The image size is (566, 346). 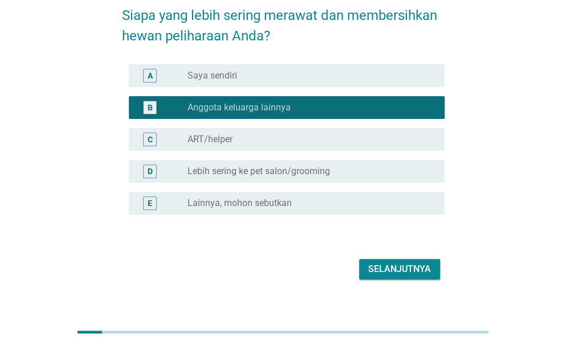 What do you see at coordinates (399, 269) in the screenshot?
I see `button: Selanjutnya` at bounding box center [399, 269].